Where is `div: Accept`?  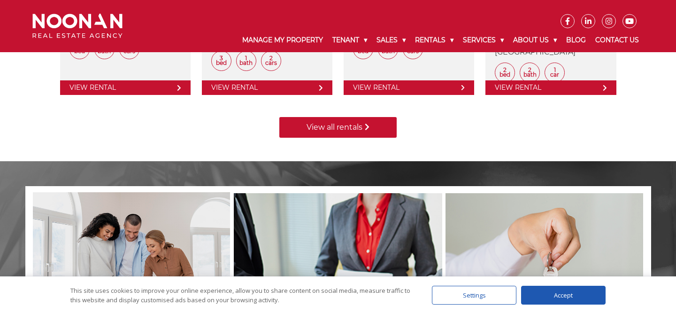
div: Accept is located at coordinates (563, 295).